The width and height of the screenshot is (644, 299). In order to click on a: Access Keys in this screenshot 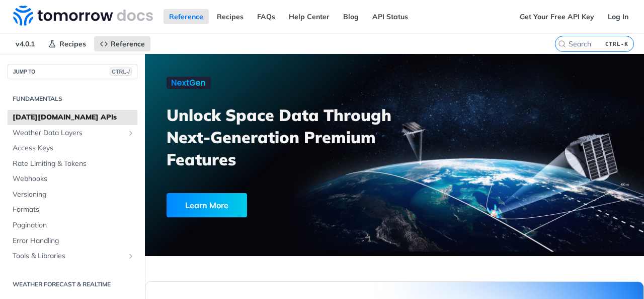, I will do `click(73, 148)`.